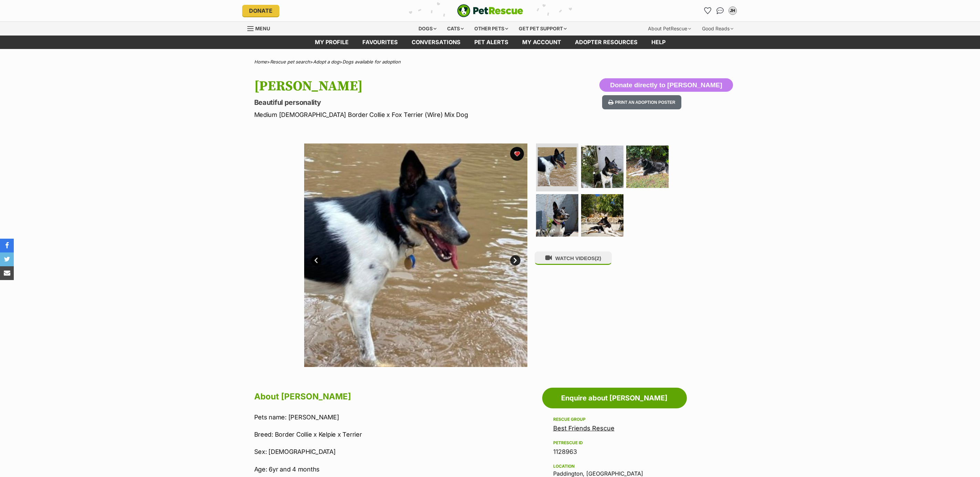  Describe the element at coordinates (542, 28) in the screenshot. I see `div: Get pet support` at that location.